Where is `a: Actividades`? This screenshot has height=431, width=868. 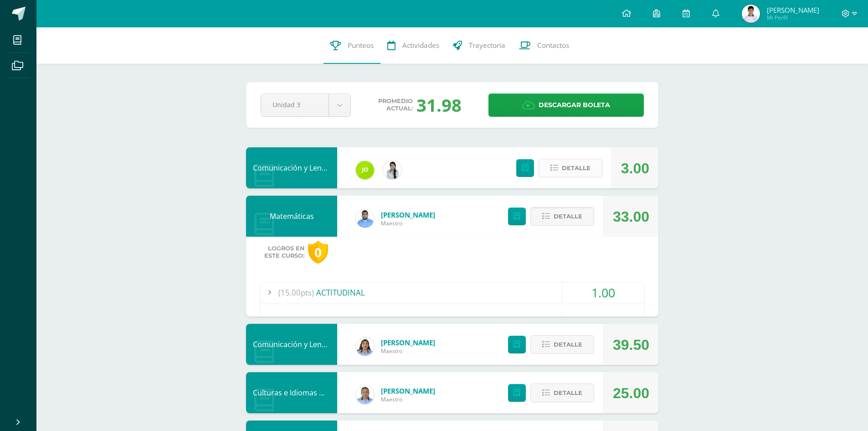
a: Actividades is located at coordinates (414, 45).